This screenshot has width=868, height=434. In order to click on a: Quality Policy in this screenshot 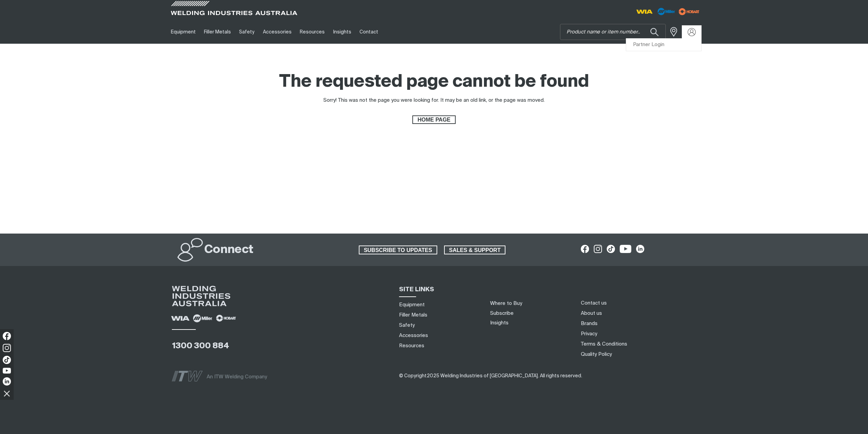, I will do `click(596, 354)`.